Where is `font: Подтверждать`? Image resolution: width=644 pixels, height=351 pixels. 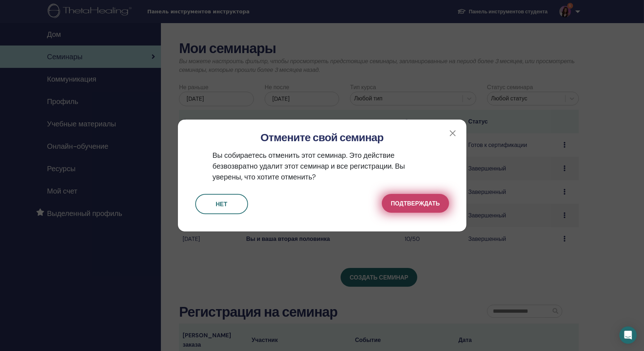
font: Подтверждать is located at coordinates (415, 203).